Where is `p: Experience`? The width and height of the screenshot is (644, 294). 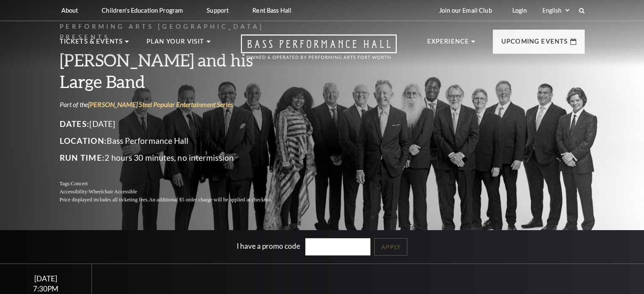
p: Experience is located at coordinates (448, 44).